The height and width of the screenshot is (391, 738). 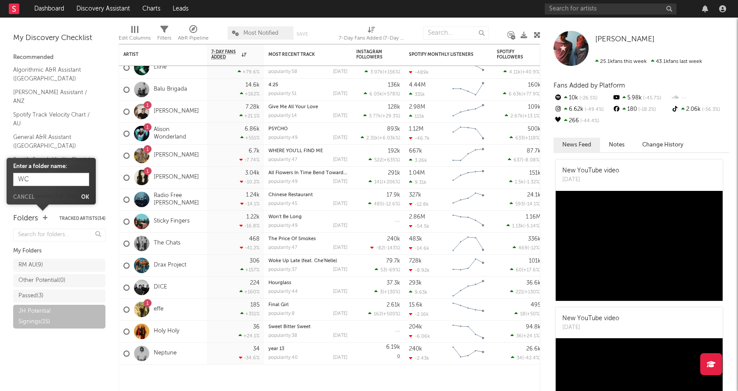 I want to click on span: 53, so click(x=383, y=270).